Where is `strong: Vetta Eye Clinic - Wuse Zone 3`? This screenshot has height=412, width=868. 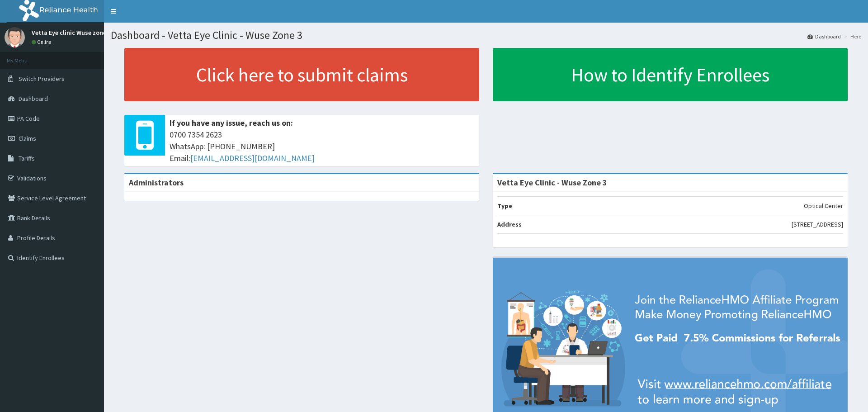 strong: Vetta Eye Clinic - Wuse Zone 3 is located at coordinates (552, 182).